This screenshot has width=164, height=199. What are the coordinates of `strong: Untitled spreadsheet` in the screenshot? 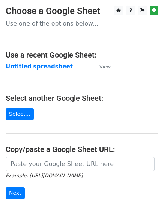 It's located at (39, 67).